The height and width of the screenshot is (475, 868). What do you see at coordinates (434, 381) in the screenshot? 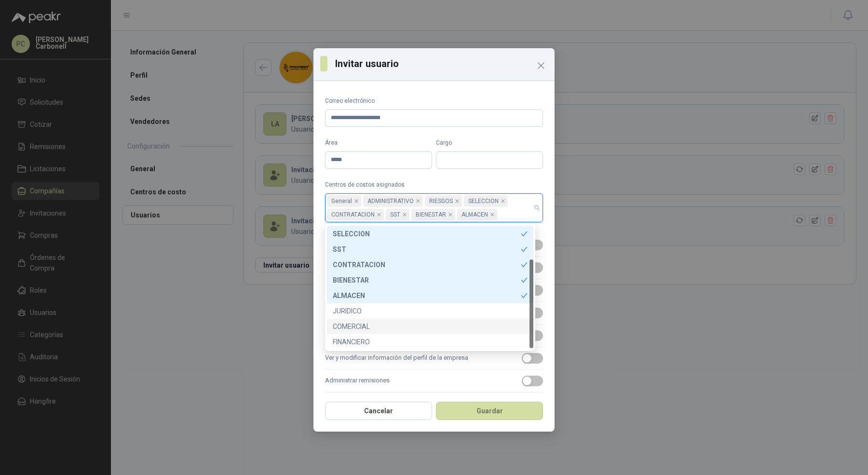
I see `label: Administrar remisiones` at bounding box center [434, 381].